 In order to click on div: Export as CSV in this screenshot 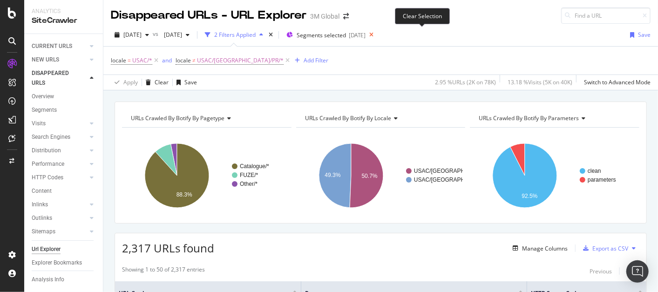, I will do `click(610, 248)`.